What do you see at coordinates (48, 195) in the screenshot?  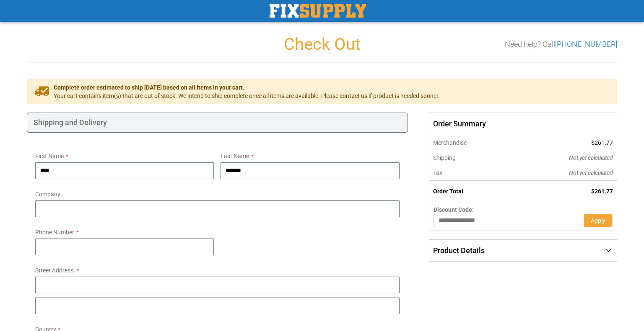 I see `span: Company` at bounding box center [48, 195].